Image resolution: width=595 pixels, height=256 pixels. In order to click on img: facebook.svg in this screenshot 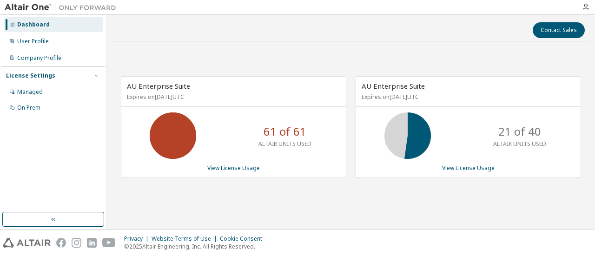, I will do `click(61, 243)`.